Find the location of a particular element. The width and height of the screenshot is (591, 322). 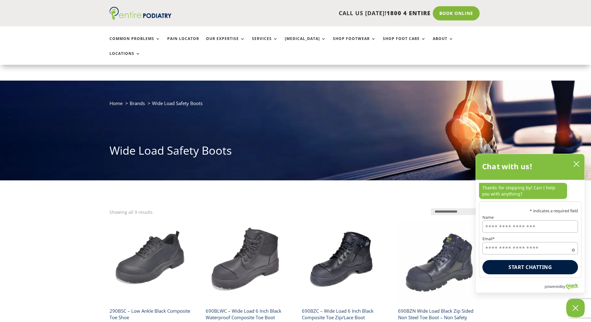

span: by is located at coordinates (563, 287).